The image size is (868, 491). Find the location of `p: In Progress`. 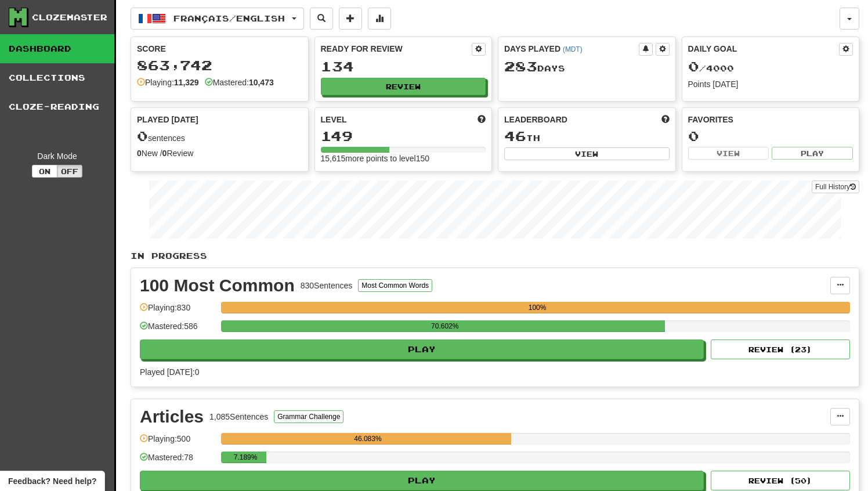

p: In Progress is located at coordinates (495, 256).